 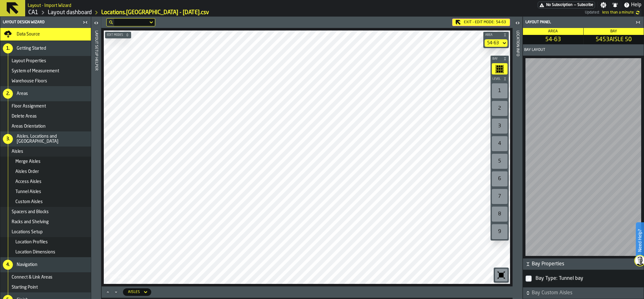 What do you see at coordinates (85, 22) in the screenshot?
I see `label: button-toggle-Close me` at bounding box center [85, 22].